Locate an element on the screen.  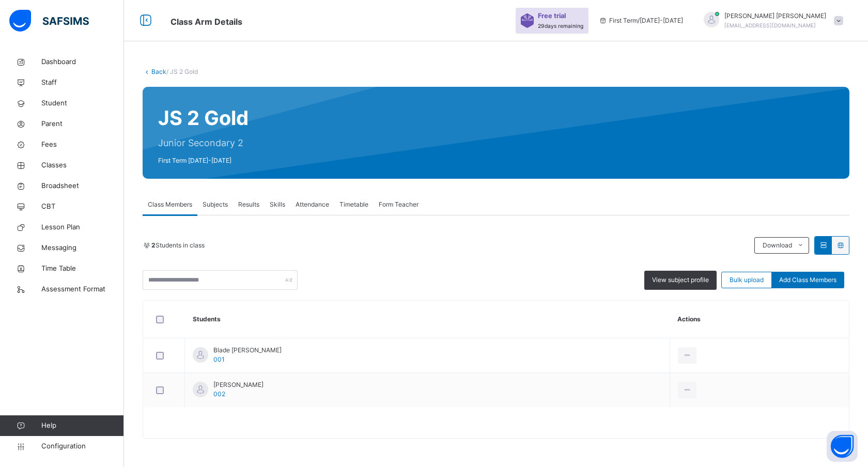
span: Add Class Members is located at coordinates (807, 280).